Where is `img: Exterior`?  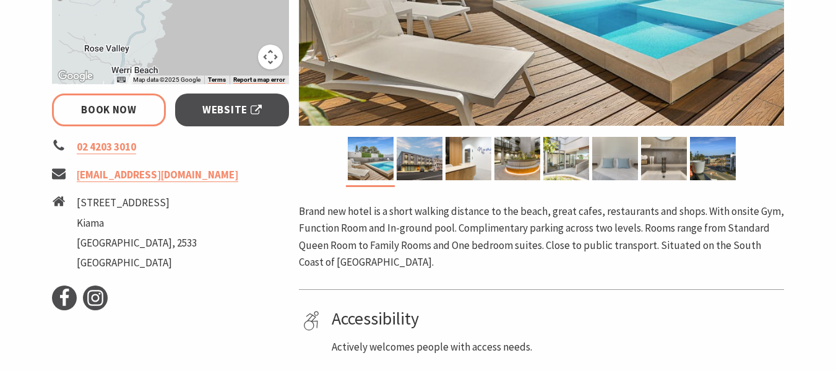
img: Exterior is located at coordinates (419, 158).